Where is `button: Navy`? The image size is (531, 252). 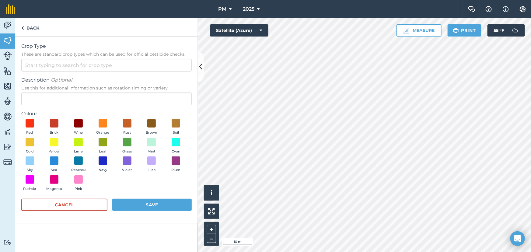
button: Navy is located at coordinates (103, 165).